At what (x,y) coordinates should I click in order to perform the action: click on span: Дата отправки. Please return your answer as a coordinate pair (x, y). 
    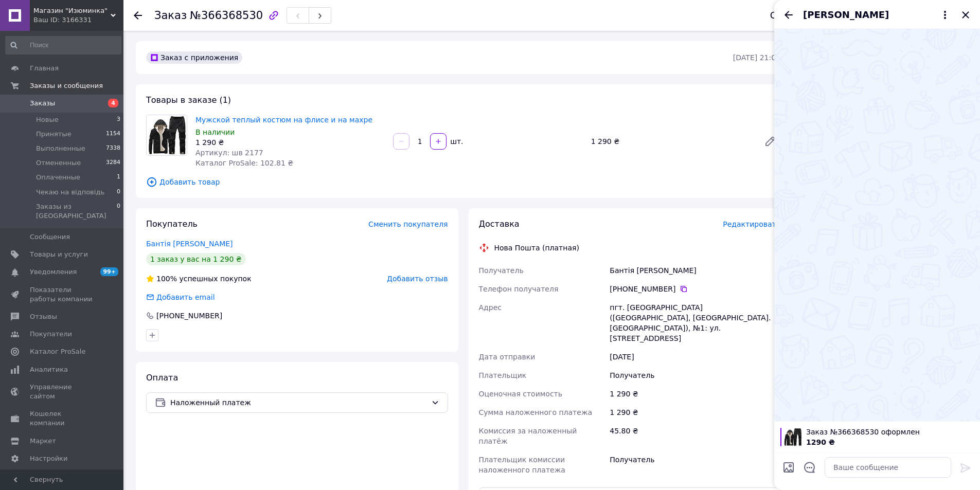
    Looking at the image, I should click on (508, 357).